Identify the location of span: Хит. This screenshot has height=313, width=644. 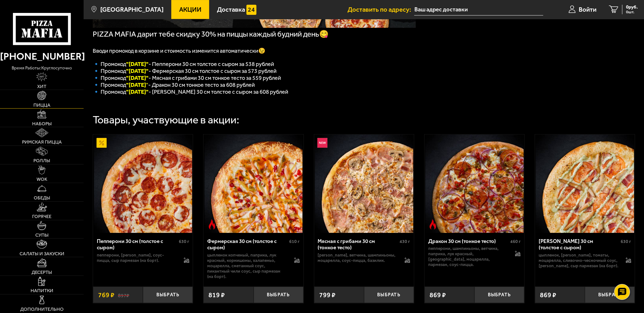
(42, 87).